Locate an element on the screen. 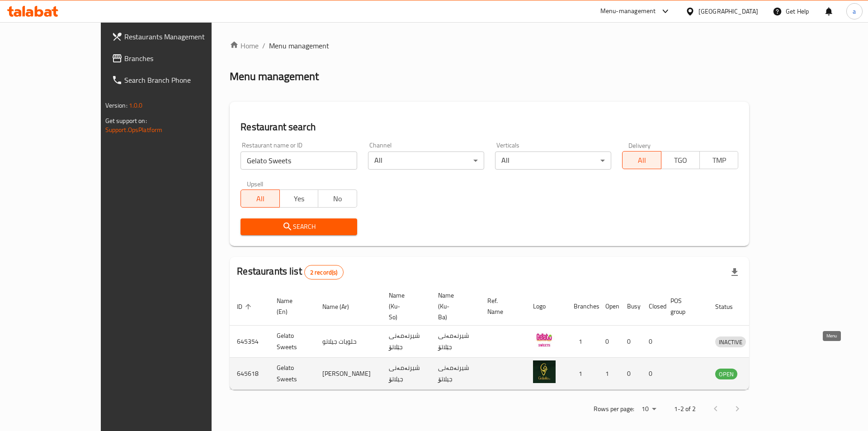  button: Search is located at coordinates (298, 227).